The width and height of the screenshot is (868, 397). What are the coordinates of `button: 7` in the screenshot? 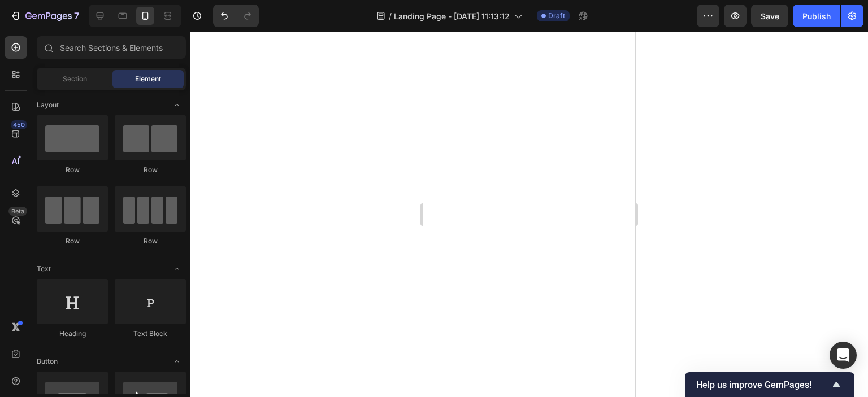 It's located at (44, 16).